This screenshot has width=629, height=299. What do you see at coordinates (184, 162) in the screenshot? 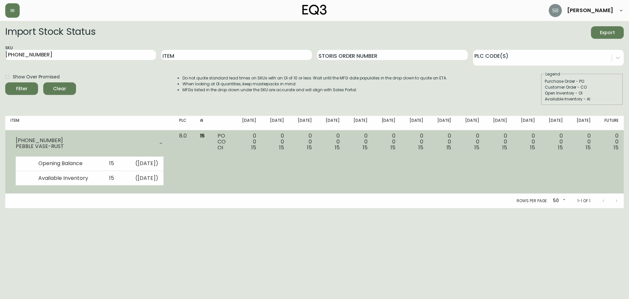
I see `td: 8.0` at bounding box center [184, 162].